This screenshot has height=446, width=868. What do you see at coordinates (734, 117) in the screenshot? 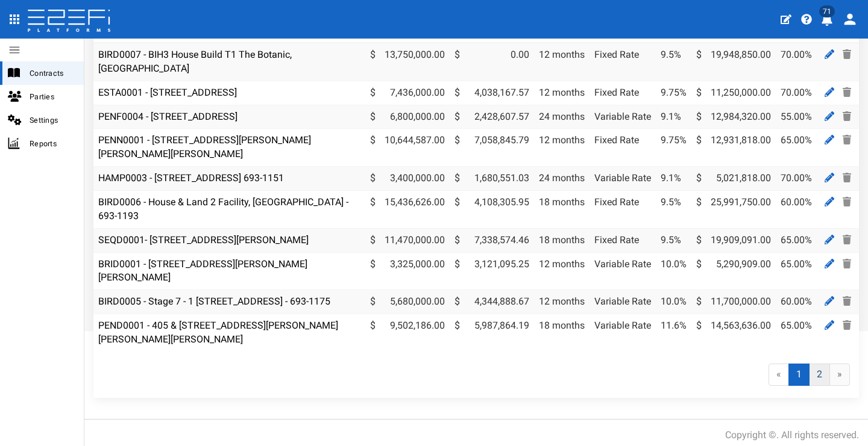
I see `td: 12,984,320.00` at bounding box center [734, 117].